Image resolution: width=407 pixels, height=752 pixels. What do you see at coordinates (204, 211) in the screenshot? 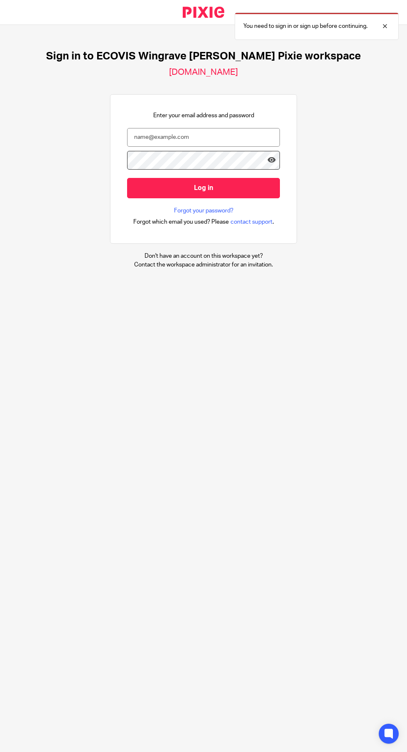
I see `a: Forgot your password?` at bounding box center [204, 211].